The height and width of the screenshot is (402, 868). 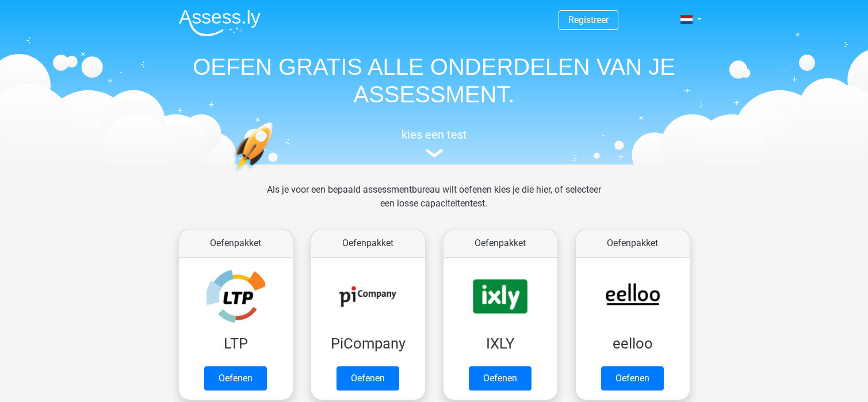 What do you see at coordinates (275, 174) in the screenshot?
I see `img: oefenen` at bounding box center [275, 174].